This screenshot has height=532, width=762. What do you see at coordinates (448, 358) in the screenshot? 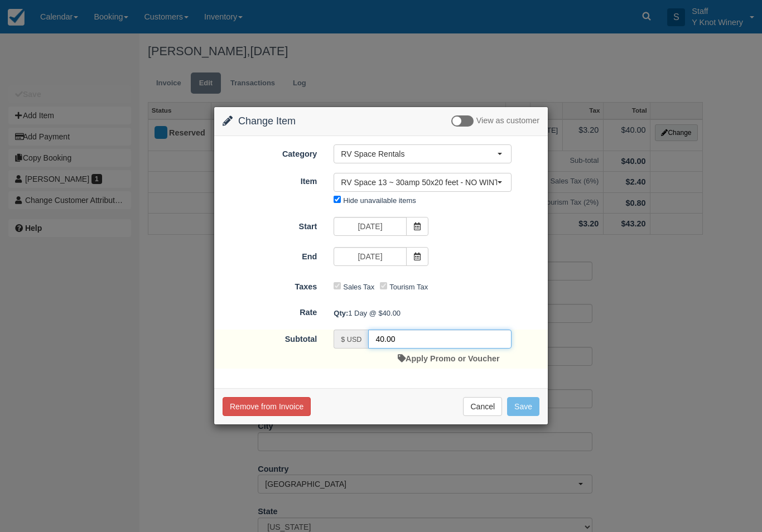
I see `a: Apply Promo or Voucher` at bounding box center [448, 358].